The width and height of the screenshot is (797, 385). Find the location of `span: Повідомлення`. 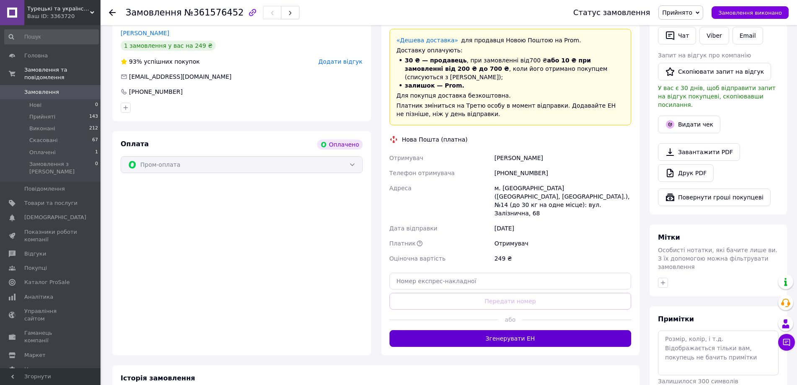

span: Повідомлення is located at coordinates (44, 189).